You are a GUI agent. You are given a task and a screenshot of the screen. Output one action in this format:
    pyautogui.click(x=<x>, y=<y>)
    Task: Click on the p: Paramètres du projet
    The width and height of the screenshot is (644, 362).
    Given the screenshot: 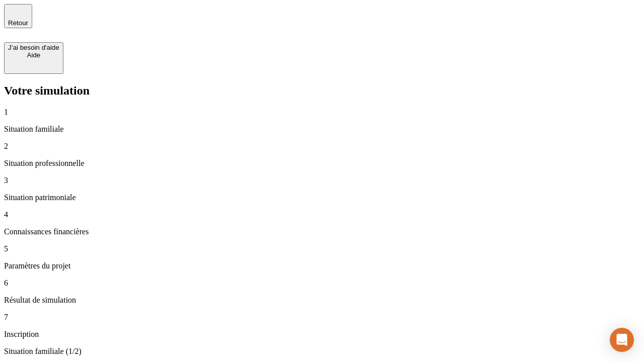 What is the action you would take?
    pyautogui.click(x=322, y=266)
    